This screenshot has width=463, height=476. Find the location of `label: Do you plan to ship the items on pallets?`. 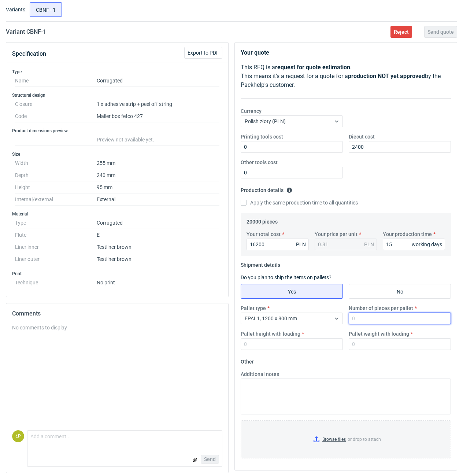

label: Do you plan to ship the items on pallets? is located at coordinates (287, 278).